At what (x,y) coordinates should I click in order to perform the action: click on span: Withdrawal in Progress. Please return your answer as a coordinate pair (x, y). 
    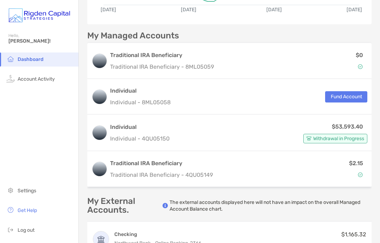
    Looking at the image, I should click on (339, 138).